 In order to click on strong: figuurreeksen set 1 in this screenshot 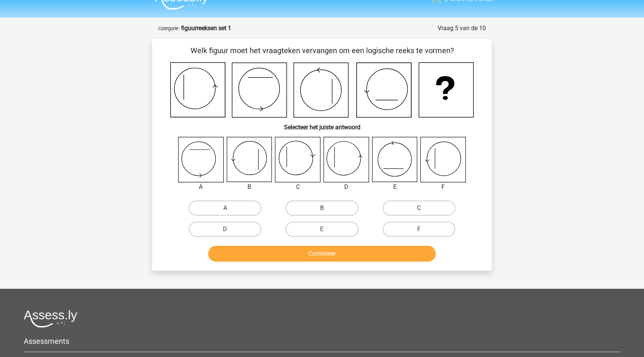, I will do `click(206, 28)`.